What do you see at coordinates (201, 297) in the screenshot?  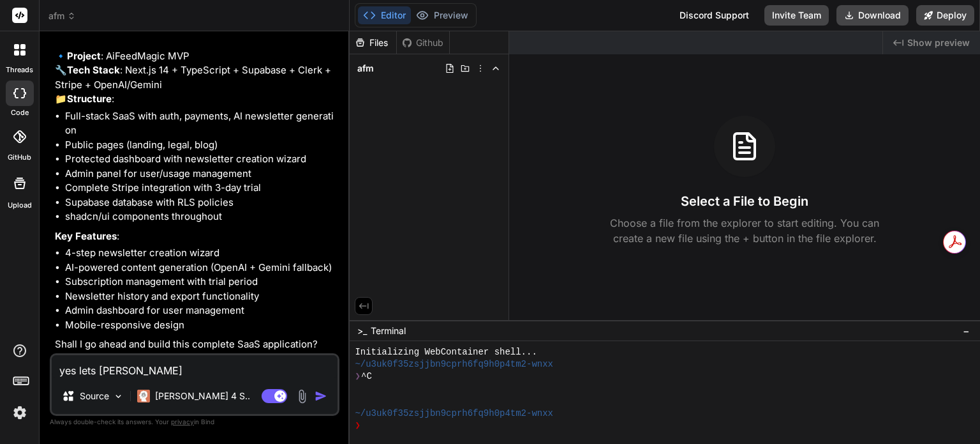 I see `li: Newsletter history and export functionality` at bounding box center [201, 297].